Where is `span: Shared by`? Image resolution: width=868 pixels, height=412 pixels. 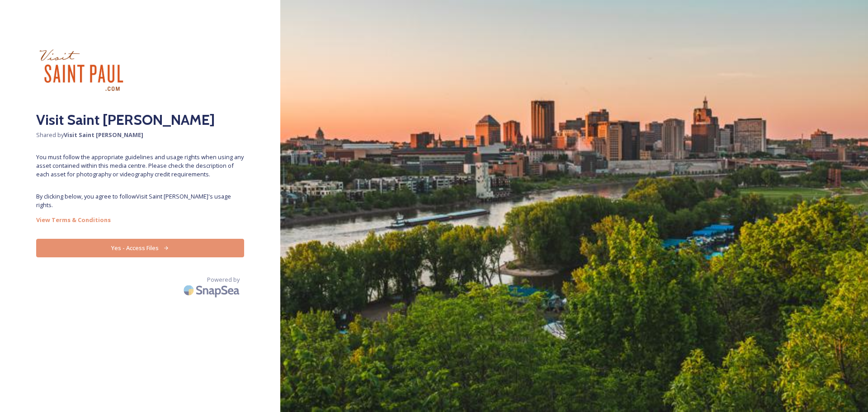 span: Shared by is located at coordinates (140, 135).